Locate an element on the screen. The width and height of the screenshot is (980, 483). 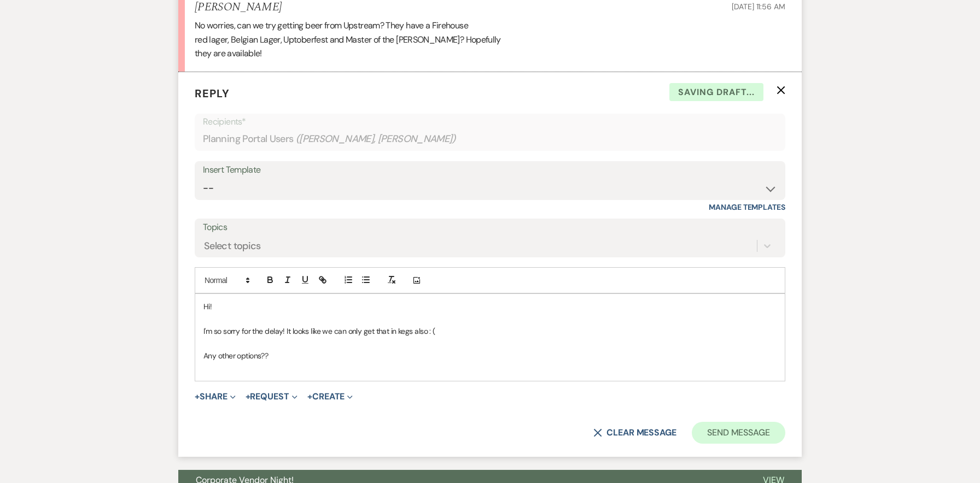
p: I'm so sorry for the delay! It looks like we can only get that in kegs also : ( is located at coordinates (490, 331).